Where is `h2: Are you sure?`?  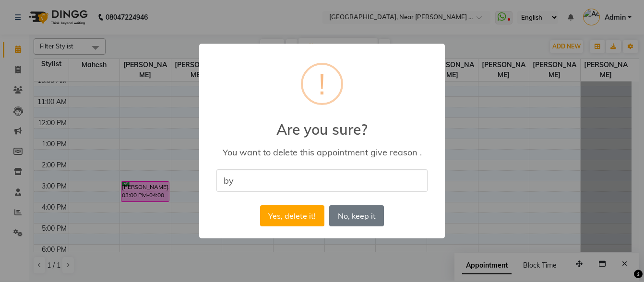
h2: Are you sure? is located at coordinates (322, 124).